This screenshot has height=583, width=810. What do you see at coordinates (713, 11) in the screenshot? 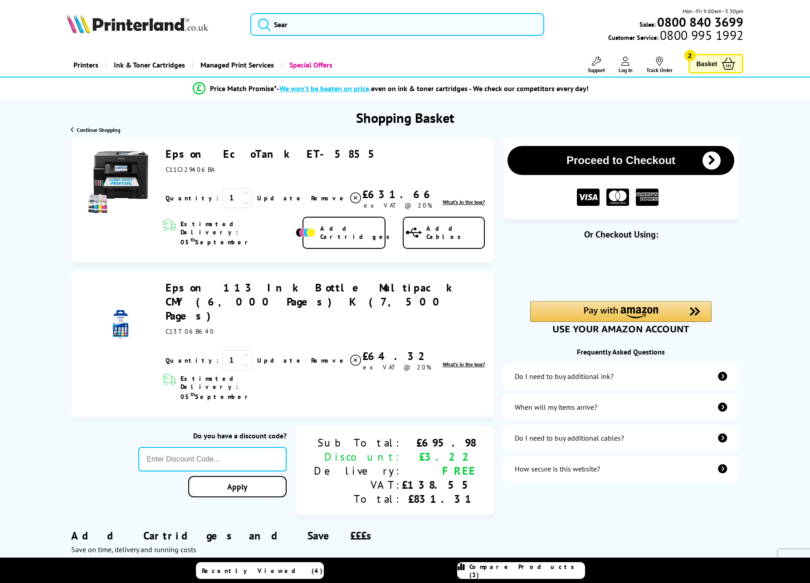
I see `span: Mon - Fri 9:00am - 5:30pm` at bounding box center [713, 11].